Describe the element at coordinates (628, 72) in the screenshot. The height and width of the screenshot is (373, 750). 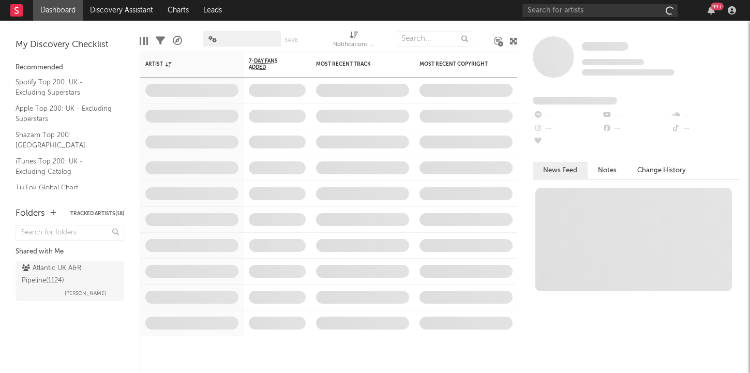
I see `span: 0 fans last week` at that location.